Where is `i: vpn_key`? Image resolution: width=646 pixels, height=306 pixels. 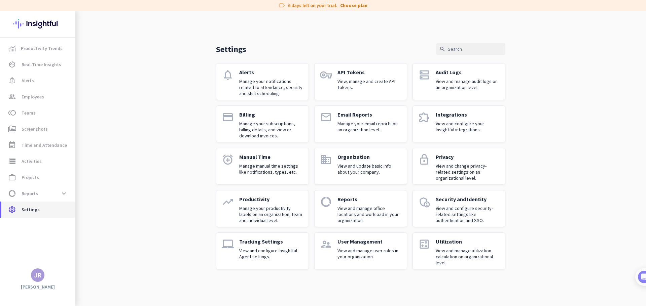 i: vpn_key is located at coordinates (326, 75).